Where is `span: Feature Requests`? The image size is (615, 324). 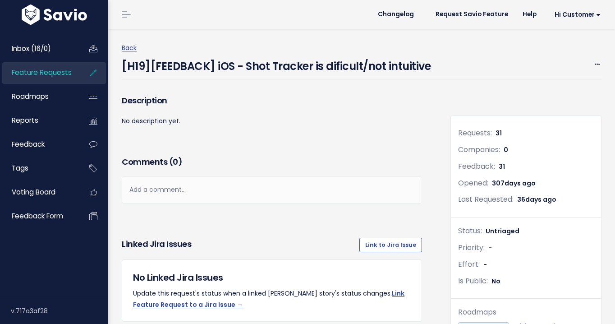
span: Feature Requests is located at coordinates (41, 72).